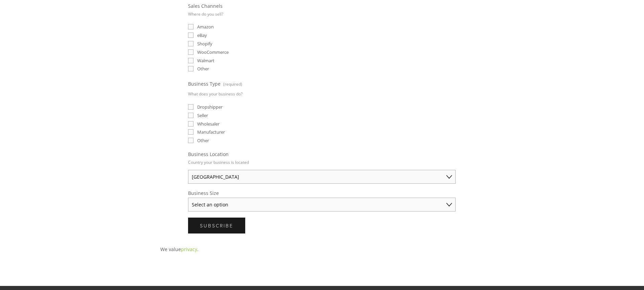 Image resolution: width=644 pixels, height=290 pixels. I want to click on span: Dropshipper, so click(210, 107).